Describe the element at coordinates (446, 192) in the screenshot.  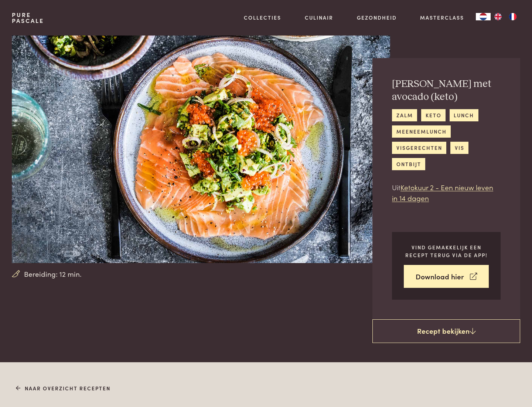
I see `p: Uit` at that location.